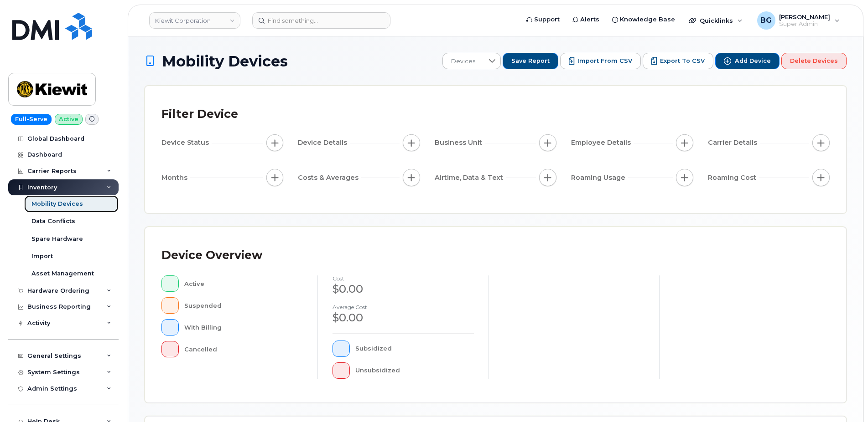  Describe the element at coordinates (747, 61) in the screenshot. I see `a: Add Device` at that location.